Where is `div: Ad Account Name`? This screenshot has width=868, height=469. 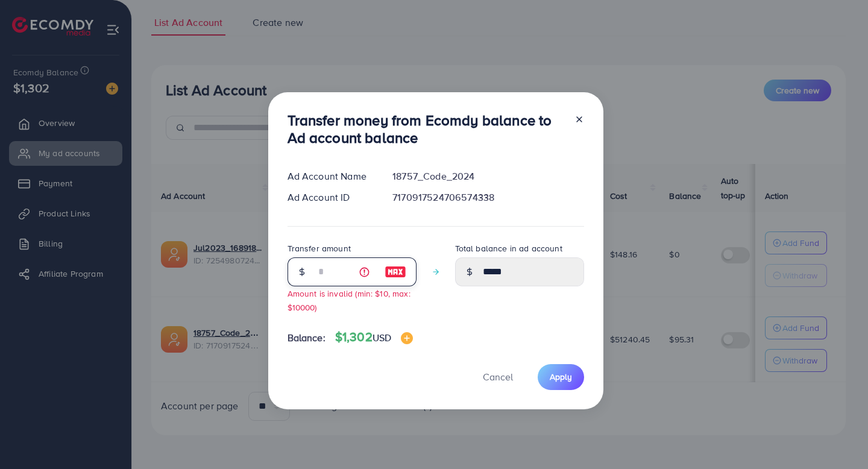
div: Ad Account Name is located at coordinates (330, 176).